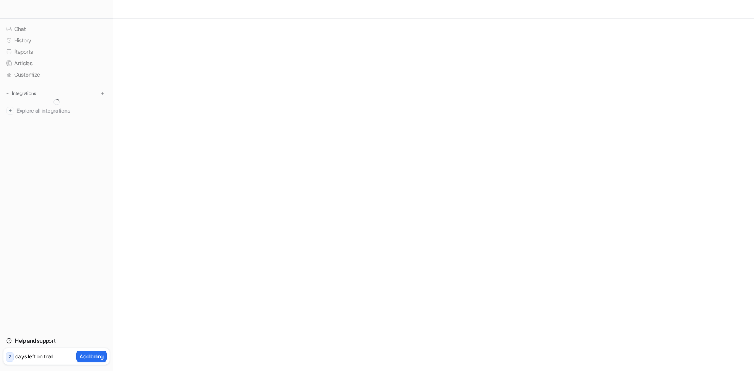 This screenshot has width=754, height=371. Describe the element at coordinates (61, 111) in the screenshot. I see `span: Explore all integrations` at that location.